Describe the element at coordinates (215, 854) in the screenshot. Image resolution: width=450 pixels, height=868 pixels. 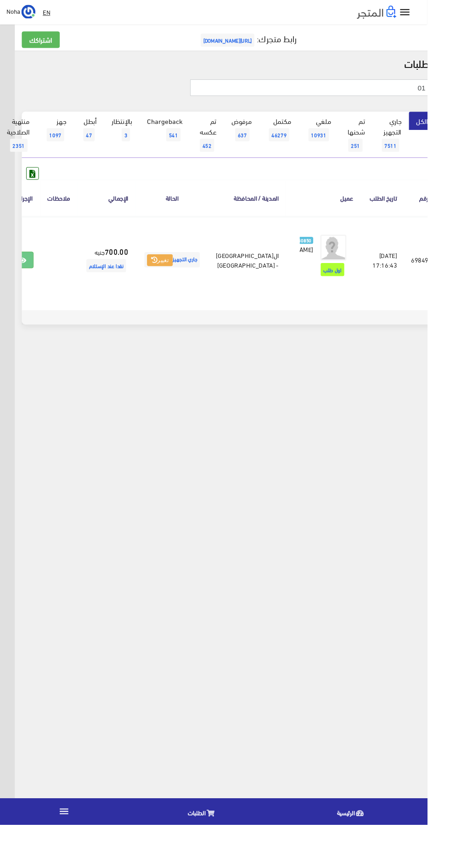
I see `a: الطلبات` at that location.